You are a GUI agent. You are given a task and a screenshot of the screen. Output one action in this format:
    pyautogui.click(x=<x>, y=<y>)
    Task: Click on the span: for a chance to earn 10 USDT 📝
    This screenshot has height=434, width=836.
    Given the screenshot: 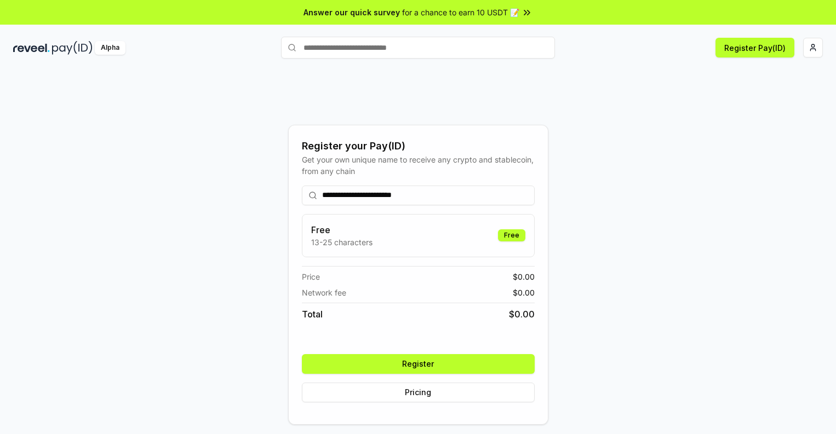 What is the action you would take?
    pyautogui.click(x=461, y=12)
    